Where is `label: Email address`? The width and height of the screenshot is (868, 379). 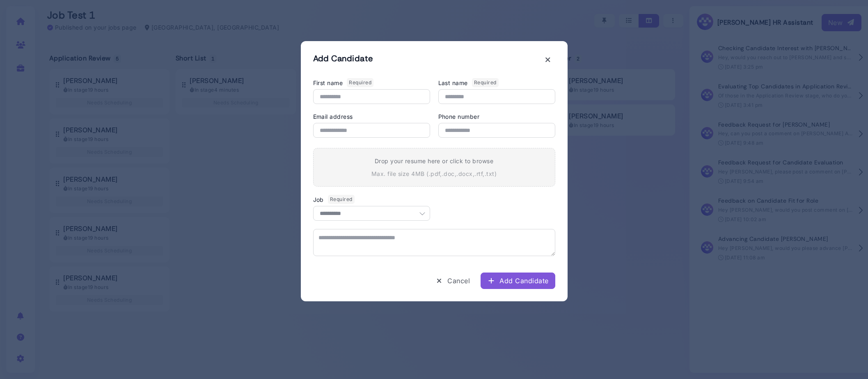 label: Email address is located at coordinates (371, 116).